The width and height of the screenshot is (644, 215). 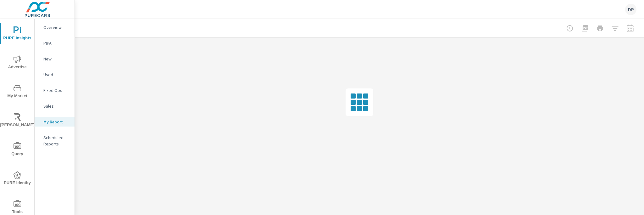 What do you see at coordinates (17, 150) in the screenshot?
I see `span: Query` at bounding box center [17, 150].